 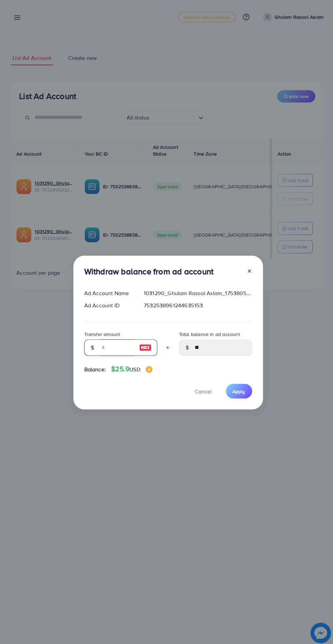 I want to click on h3: Withdraw balance from ad account, so click(x=148, y=270).